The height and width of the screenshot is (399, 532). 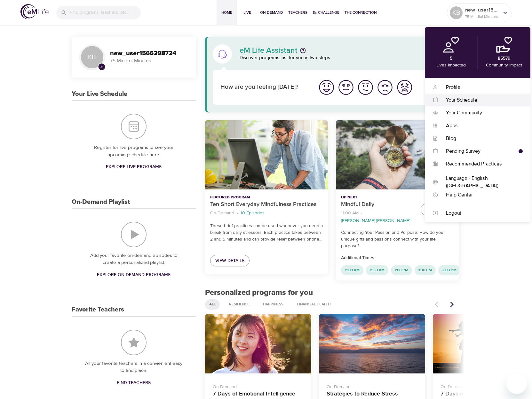 What do you see at coordinates (449, 270) in the screenshot?
I see `span: 2:00 PM` at bounding box center [449, 270].